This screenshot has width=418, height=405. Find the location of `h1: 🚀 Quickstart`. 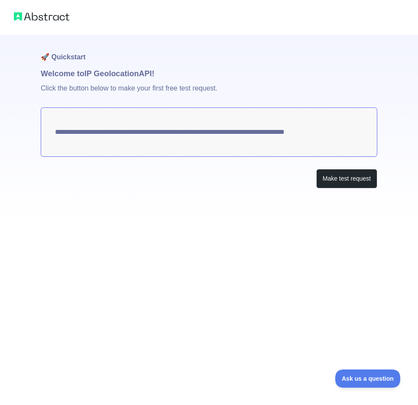

h1: 🚀 Quickstart is located at coordinates (209, 51).